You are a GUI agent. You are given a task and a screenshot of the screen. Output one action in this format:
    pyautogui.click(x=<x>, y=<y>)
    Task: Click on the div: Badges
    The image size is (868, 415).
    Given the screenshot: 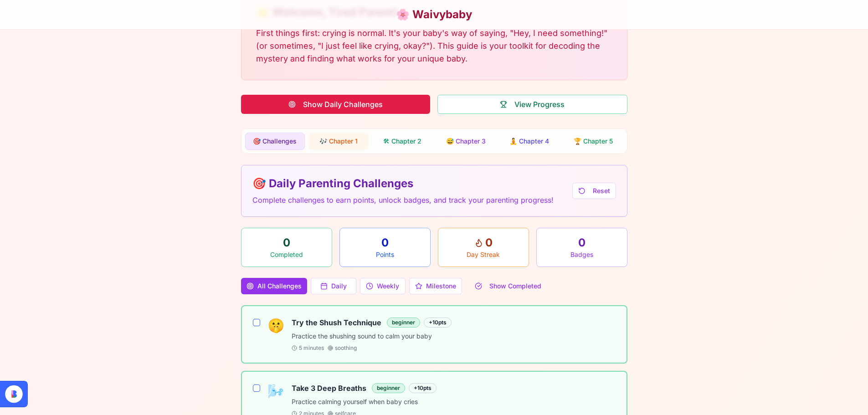 What is the action you would take?
    pyautogui.click(x=581, y=255)
    